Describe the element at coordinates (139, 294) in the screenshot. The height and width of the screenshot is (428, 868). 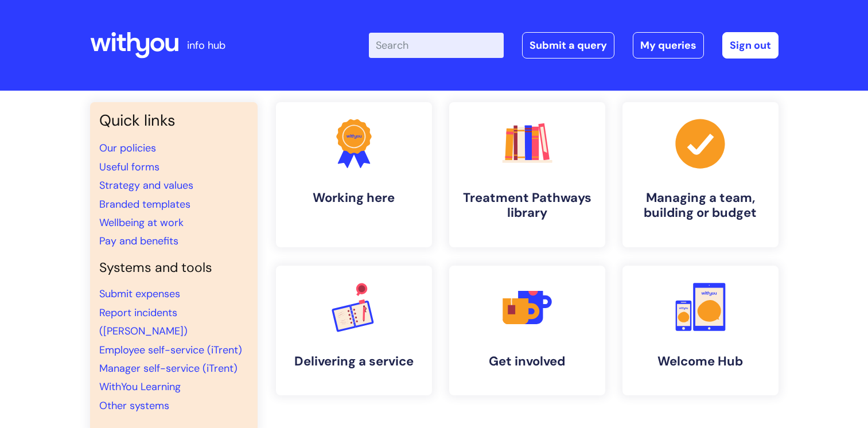
I see `a: Submit expenses` at that location.